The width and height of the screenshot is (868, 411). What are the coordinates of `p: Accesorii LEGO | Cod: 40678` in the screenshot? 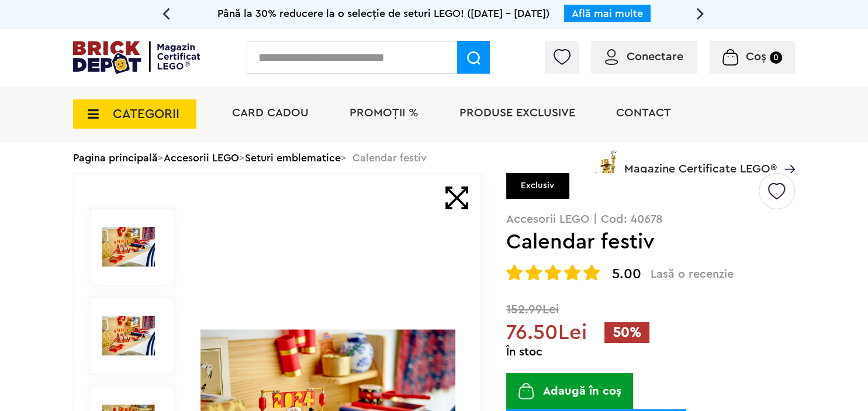 It's located at (651, 219).